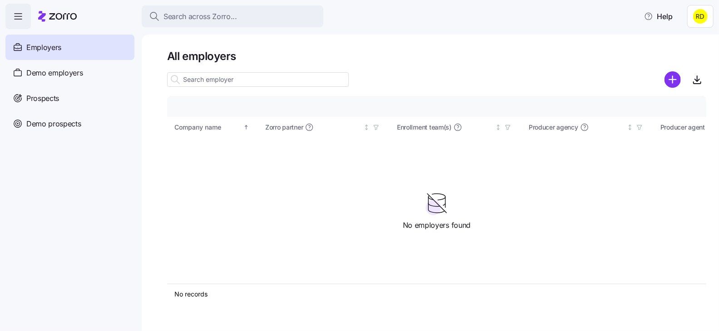 This screenshot has width=719, height=331. Describe the element at coordinates (673, 79) in the screenshot. I see `svg: add icon` at that location.